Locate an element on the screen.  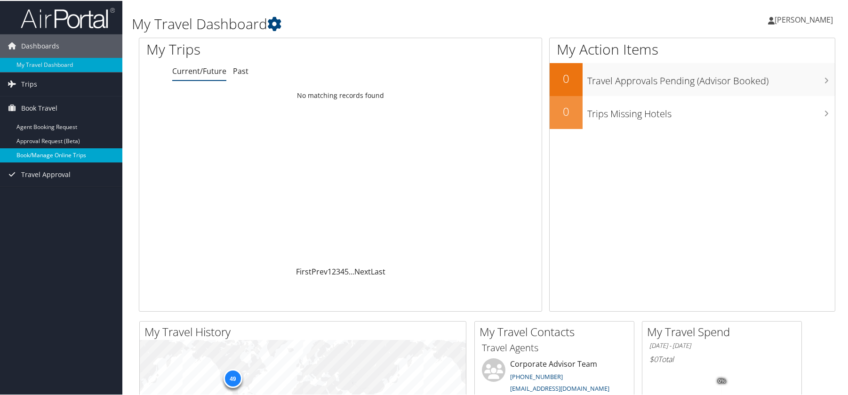
td: No matching records found is located at coordinates (340, 95).